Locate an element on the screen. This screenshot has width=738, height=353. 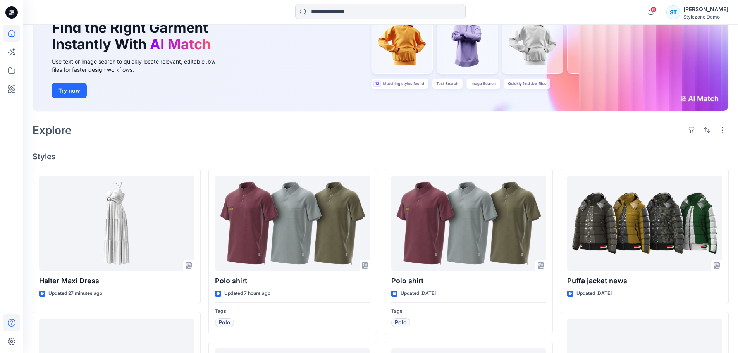
div: ST is located at coordinates (673, 12).